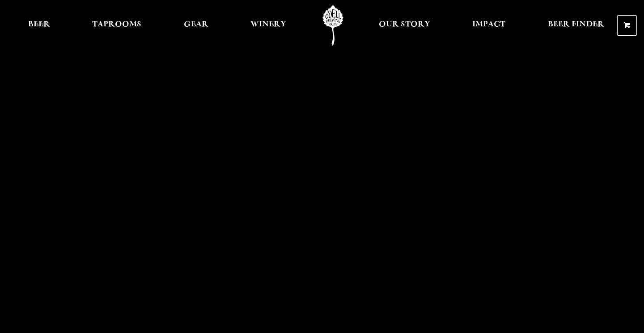 The height and width of the screenshot is (333, 644). What do you see at coordinates (117, 26) in the screenshot?
I see `a: Taprooms` at bounding box center [117, 26].